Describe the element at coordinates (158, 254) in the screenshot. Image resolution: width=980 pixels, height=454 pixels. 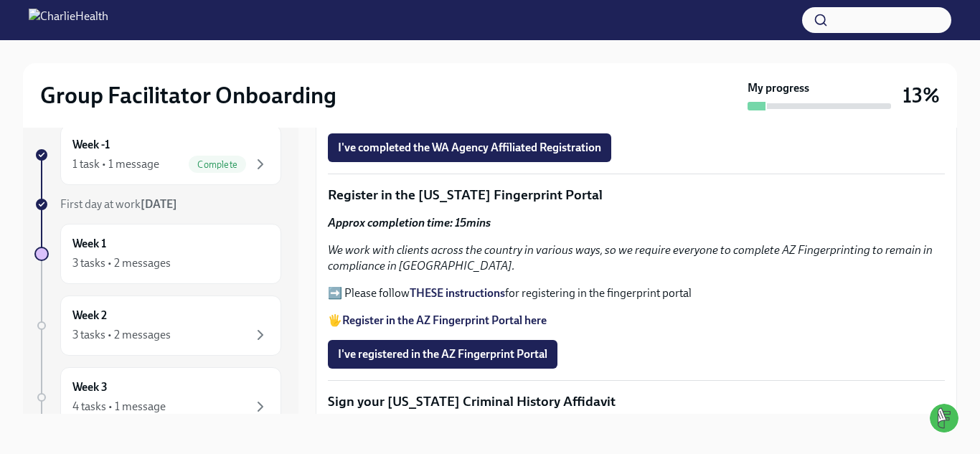
I see `a: Week 13 tasks • 2 messages` at that location.